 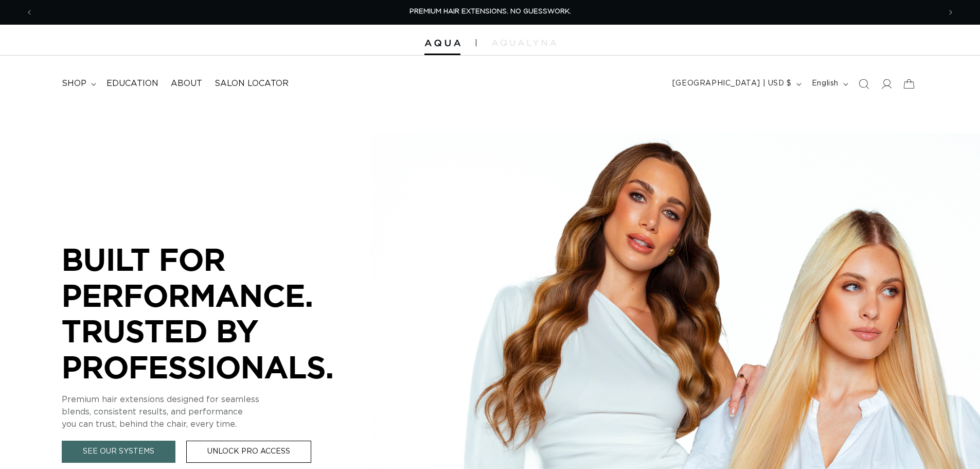 I want to click on summary: shop, so click(x=77, y=84).